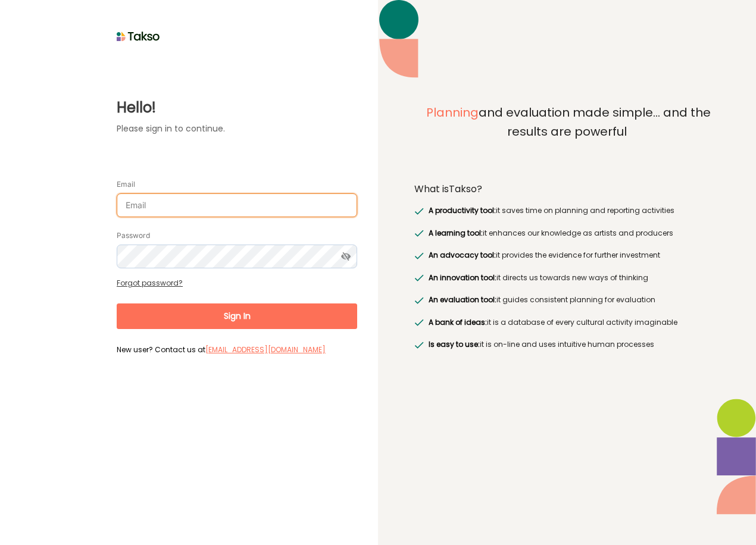 This screenshot has height=545, width=756. I want to click on img: taksoLoginLogo, so click(138, 36).